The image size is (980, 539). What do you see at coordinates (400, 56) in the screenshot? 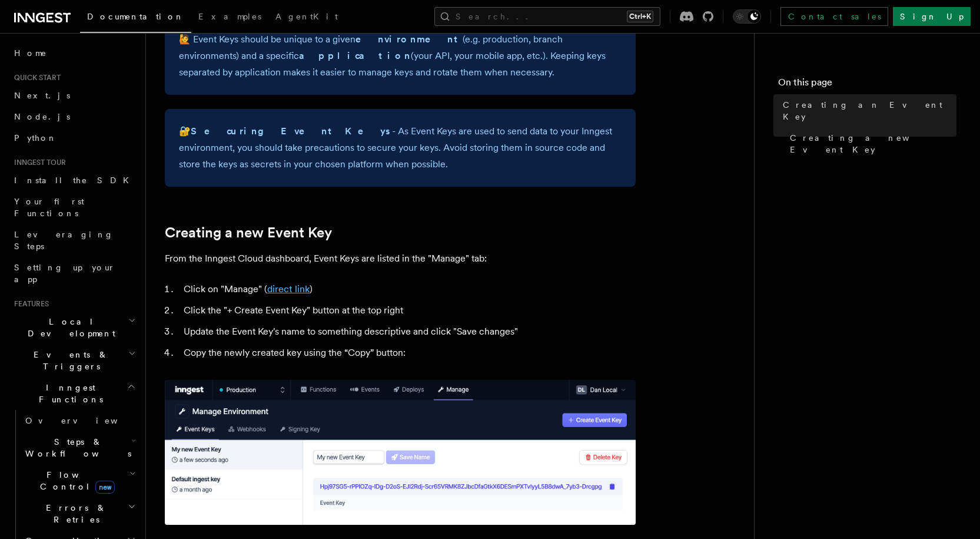
I see `p: 🙋 Event Keys should be unique to a given (e.g. production, branch environments) and a specific (y...` at bounding box center [400, 56].